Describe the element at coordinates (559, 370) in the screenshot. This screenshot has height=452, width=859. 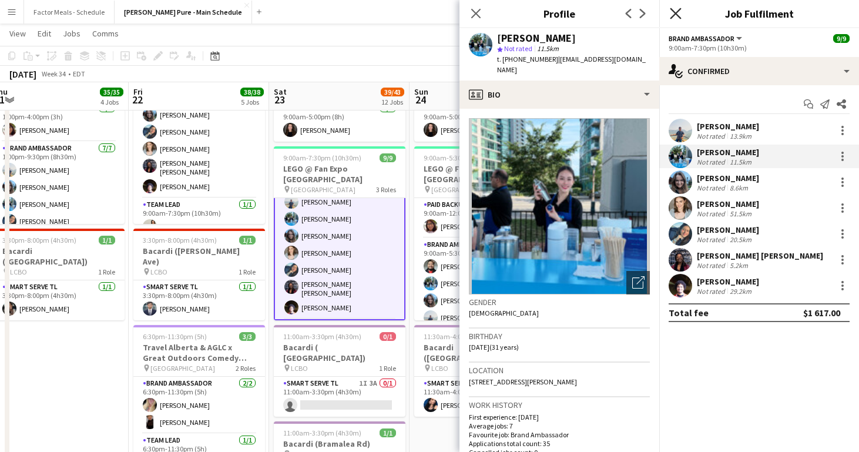
I see `h3: Location` at that location.